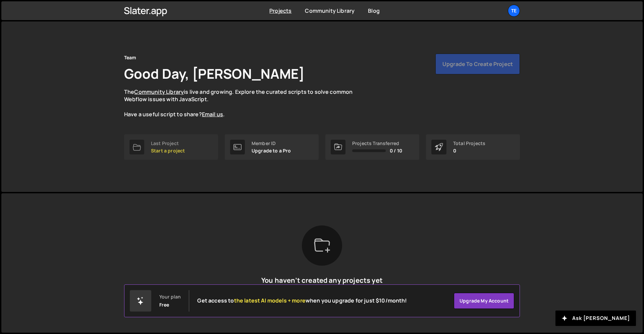  What do you see at coordinates (164, 305) in the screenshot?
I see `div: Free` at bounding box center [164, 305].